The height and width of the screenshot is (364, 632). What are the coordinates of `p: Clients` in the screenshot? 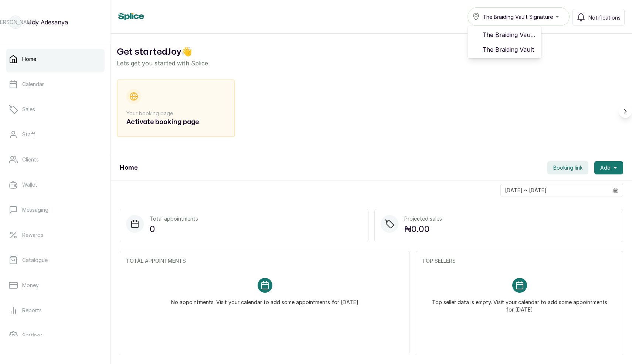 It's located at (30, 160).